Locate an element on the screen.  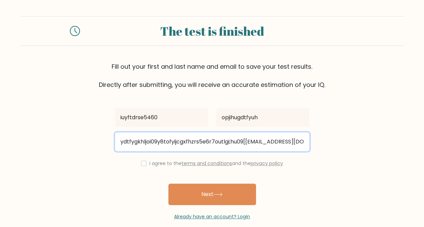
div: The test is finished is located at coordinates (212, 31).